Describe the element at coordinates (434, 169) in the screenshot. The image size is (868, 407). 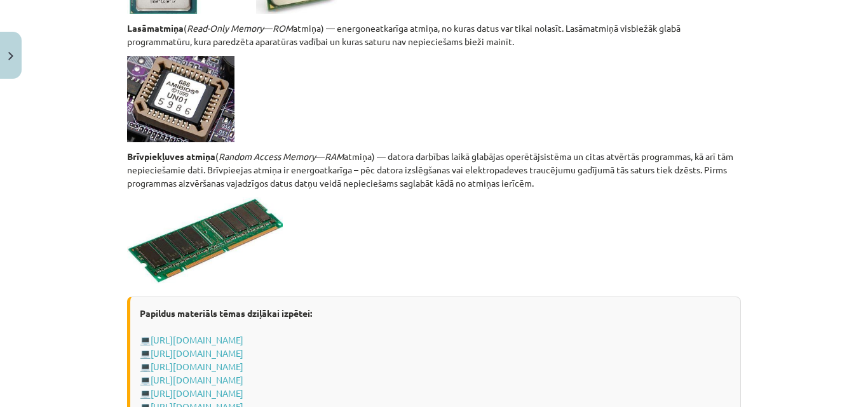
I see `p: ( — atmiņa) — datora darbības laikā glabājas operētājsistēma un citas atvērtās programmas, kā arī...` at that location.